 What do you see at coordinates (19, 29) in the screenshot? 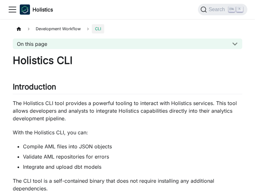
I see `a: Home page` at bounding box center [19, 29].